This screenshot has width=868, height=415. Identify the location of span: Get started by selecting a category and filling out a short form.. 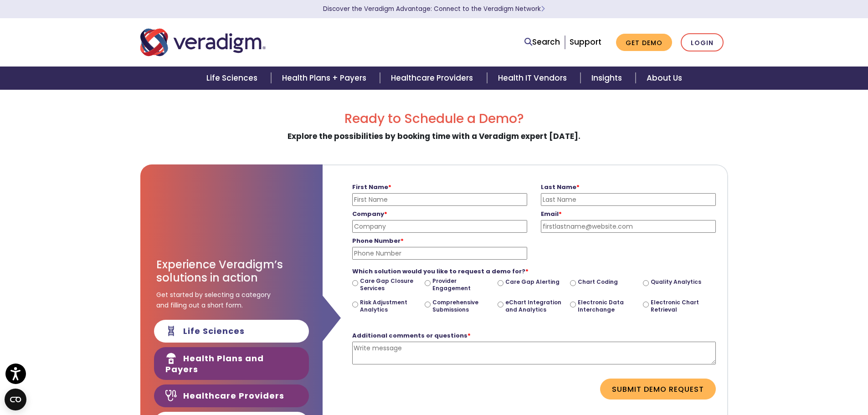
(214, 299).